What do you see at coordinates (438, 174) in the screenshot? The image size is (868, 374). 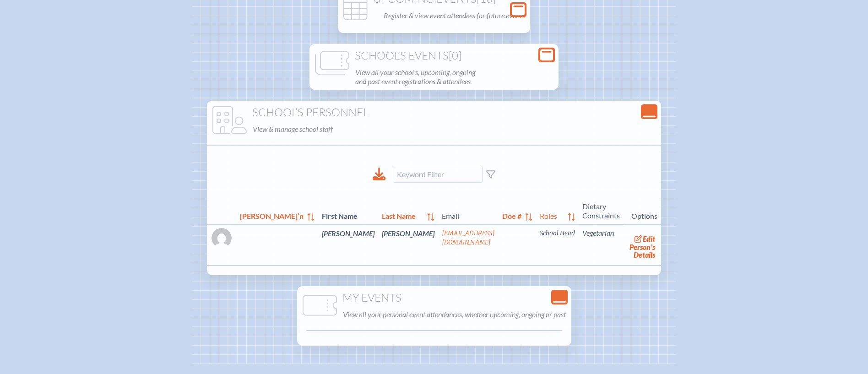 I see `input: Keyword Filter` at bounding box center [438, 174].